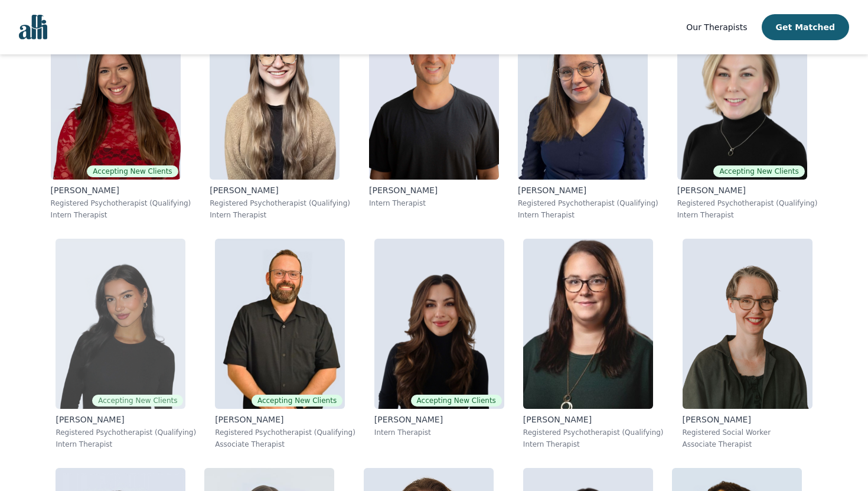  I want to click on a: Our Therapists, so click(717, 27).